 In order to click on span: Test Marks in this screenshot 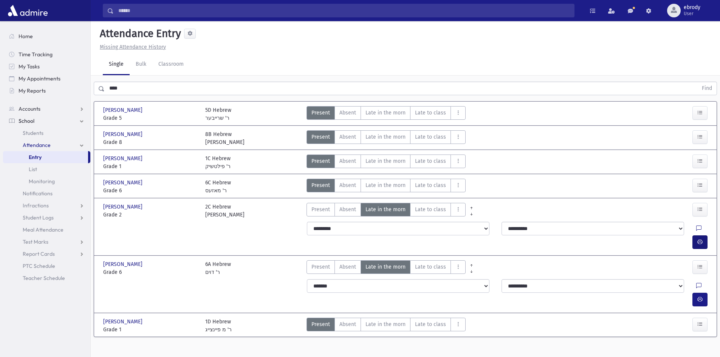, I will do `click(36, 242)`.